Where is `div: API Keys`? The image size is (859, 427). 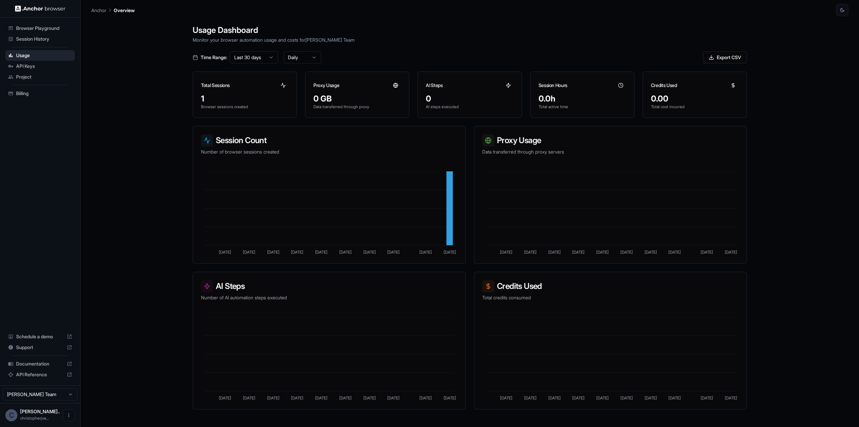 div: API Keys is located at coordinates (40, 66).